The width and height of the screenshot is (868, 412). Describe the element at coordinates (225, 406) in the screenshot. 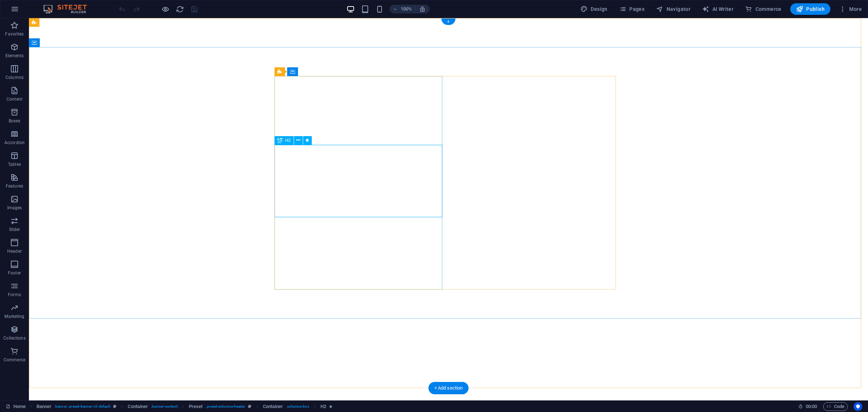

I see `span: . preset-columns-header` at that location.